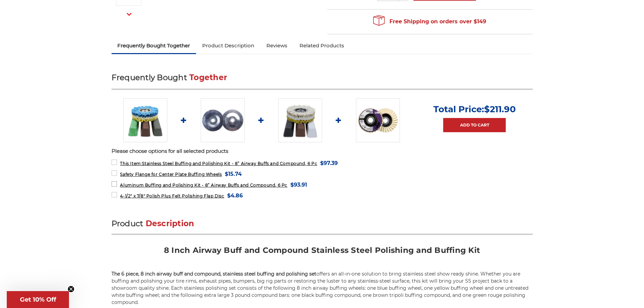 The height and width of the screenshot is (308, 644). What do you see at coordinates (131, 163) in the screenshot?
I see `strong: This Item:` at bounding box center [131, 163].